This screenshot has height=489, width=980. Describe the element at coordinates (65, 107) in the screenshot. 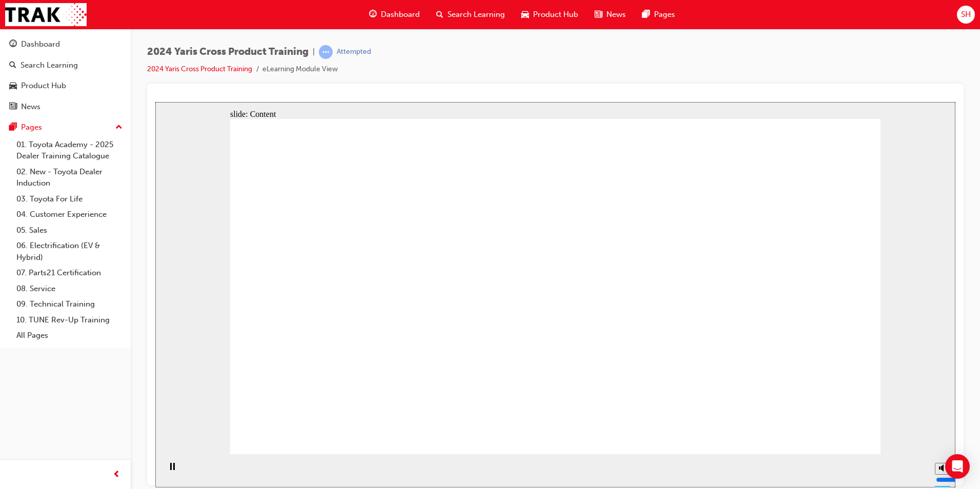

I see `a: News` at that location.